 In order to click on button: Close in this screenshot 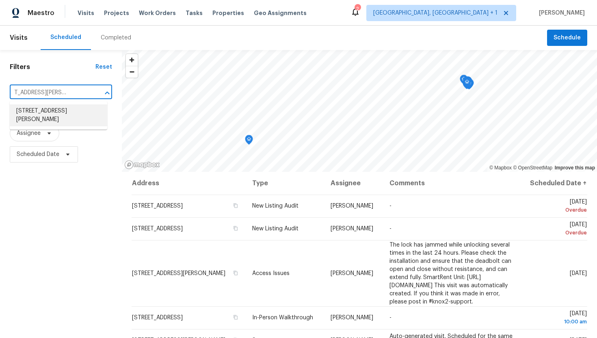, I will do `click(107, 93)`.